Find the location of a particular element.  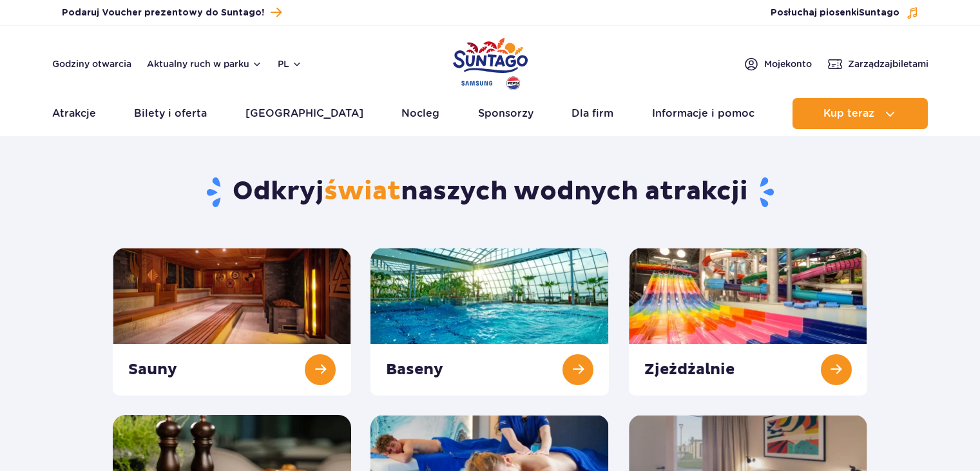

a: Godziny otwarcia is located at coordinates (91, 64).